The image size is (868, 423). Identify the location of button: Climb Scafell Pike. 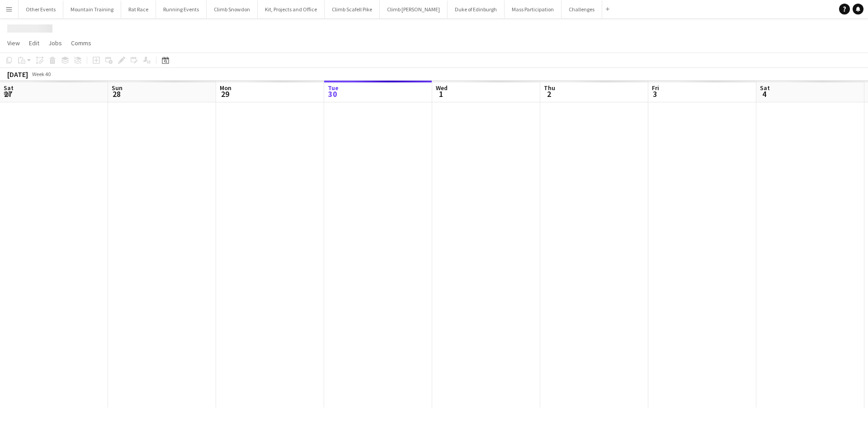
(352, 9).